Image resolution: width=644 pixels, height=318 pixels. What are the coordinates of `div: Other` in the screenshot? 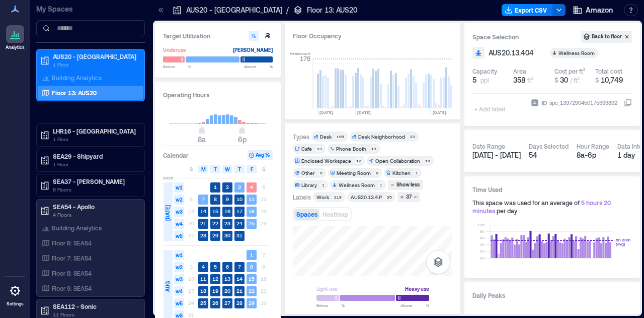 It's located at (308, 173).